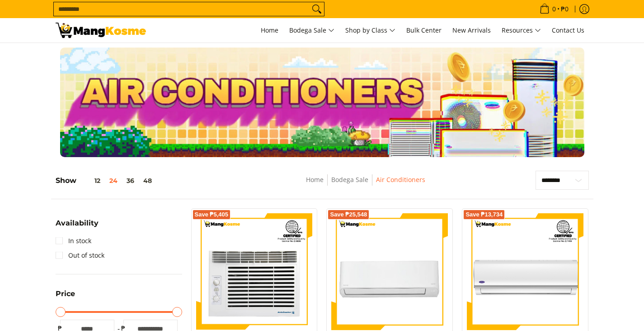  Describe the element at coordinates (65, 293) in the screenshot. I see `span: Price` at that location.